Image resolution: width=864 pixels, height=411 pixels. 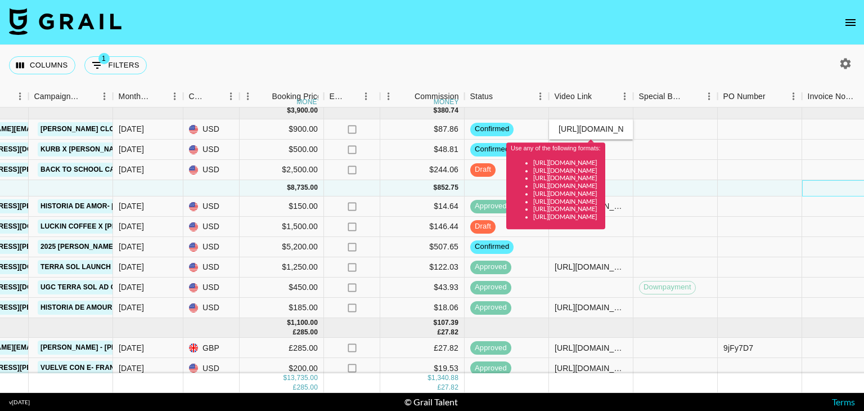 What do you see at coordinates (307, 332) in the screenshot?
I see `div: 285.00` at bounding box center [307, 332].